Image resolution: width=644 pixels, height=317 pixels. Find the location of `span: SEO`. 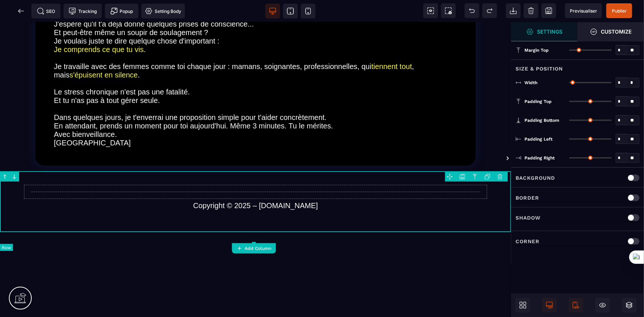

span: SEO is located at coordinates (46, 11).